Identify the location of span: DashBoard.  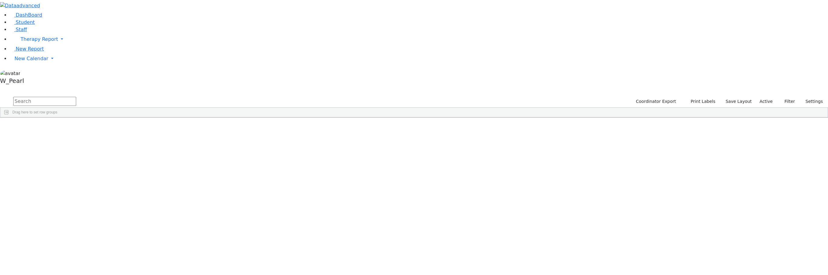
(29, 15).